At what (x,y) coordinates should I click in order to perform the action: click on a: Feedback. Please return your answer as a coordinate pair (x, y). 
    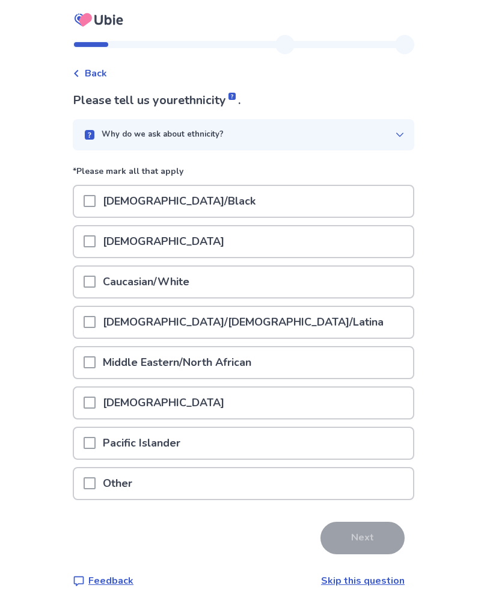
    Looking at the image, I should click on (103, 581).